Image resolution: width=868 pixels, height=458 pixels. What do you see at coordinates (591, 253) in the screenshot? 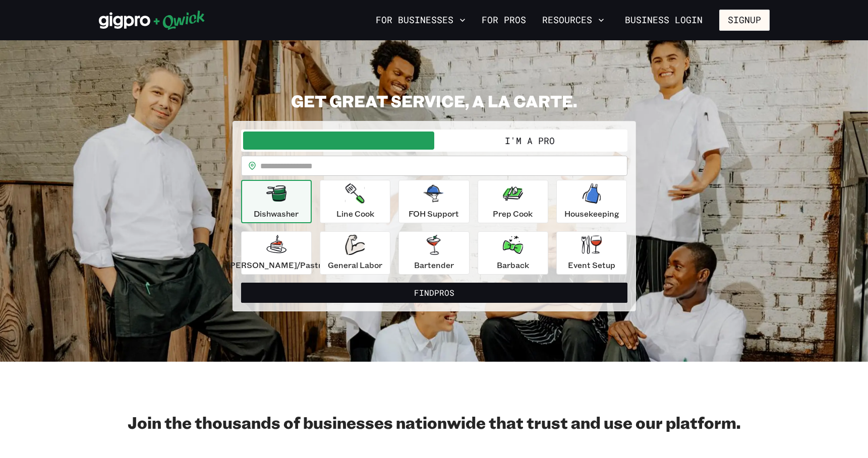
I see `button: Event Setup` at bounding box center [591, 253].